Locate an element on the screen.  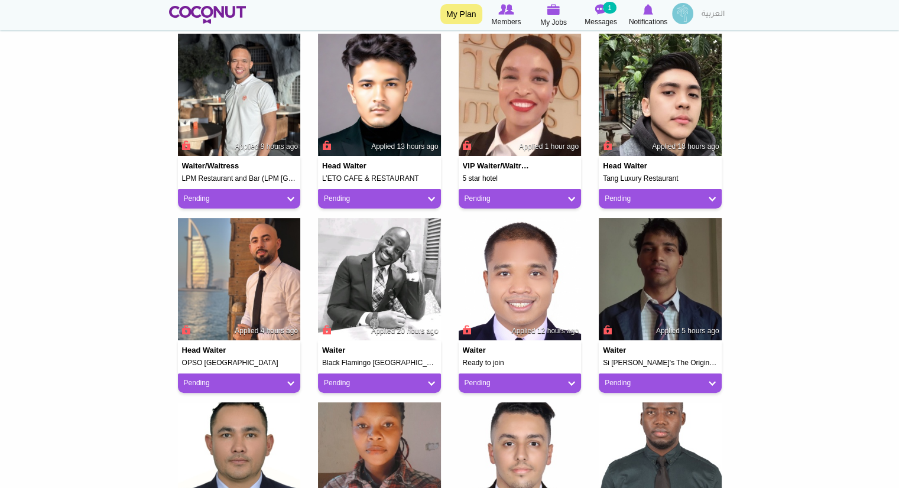
h5: Ready to join is located at coordinates (520, 363).